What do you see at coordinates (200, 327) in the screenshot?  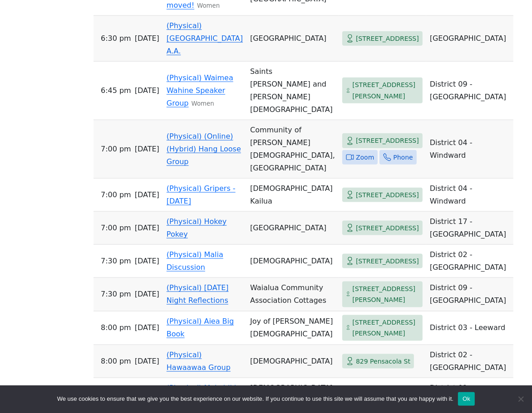 I see `a: (Physical) Aiea Big Book` at bounding box center [200, 327].